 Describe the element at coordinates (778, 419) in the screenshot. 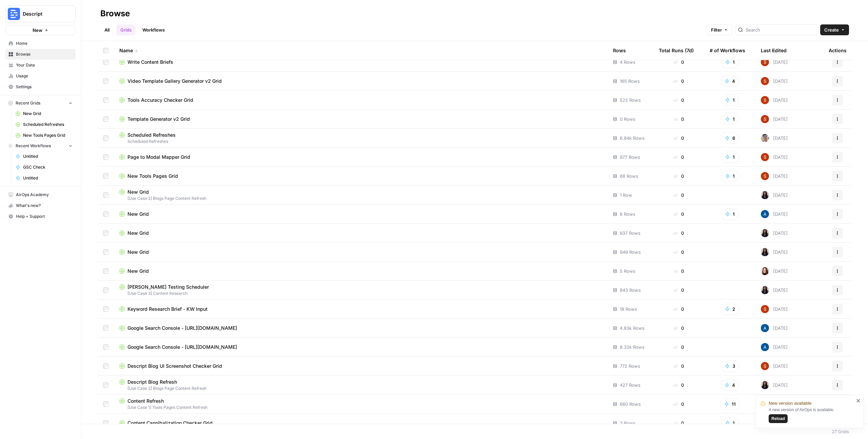

I see `span: Reload` at that location.